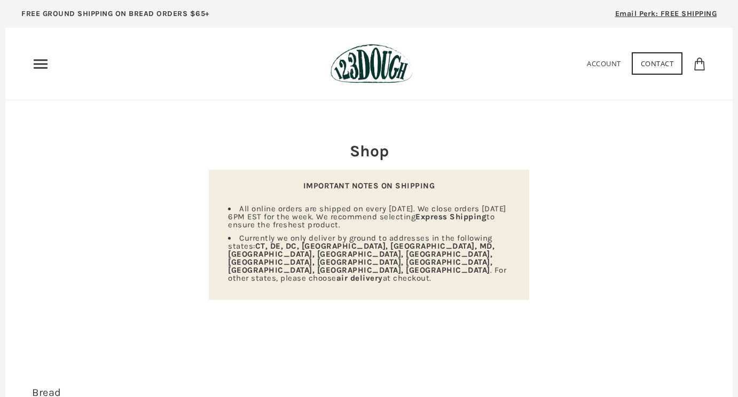 This screenshot has height=397, width=738. What do you see at coordinates (115, 17) in the screenshot?
I see `a: FREE GROUND SHIPPING ON BREAD ORDERS $65+` at bounding box center [115, 17].